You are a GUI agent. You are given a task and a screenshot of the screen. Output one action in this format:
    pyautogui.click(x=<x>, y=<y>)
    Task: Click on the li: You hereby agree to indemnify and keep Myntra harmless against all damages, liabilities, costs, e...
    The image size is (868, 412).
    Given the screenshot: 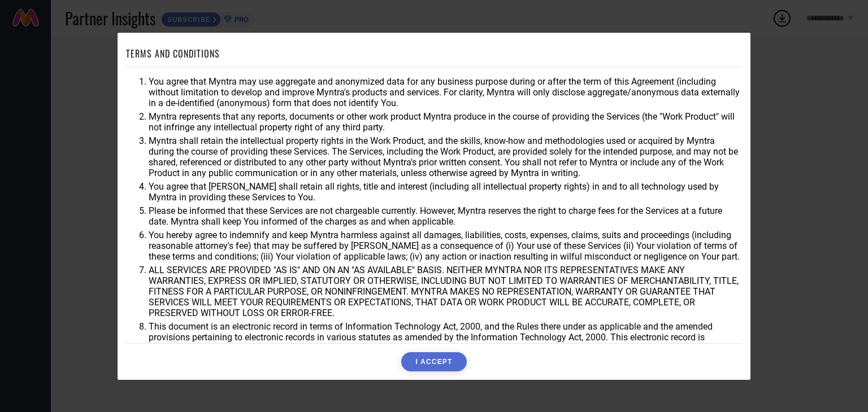 What is the action you would take?
    pyautogui.click(x=445, y=245)
    